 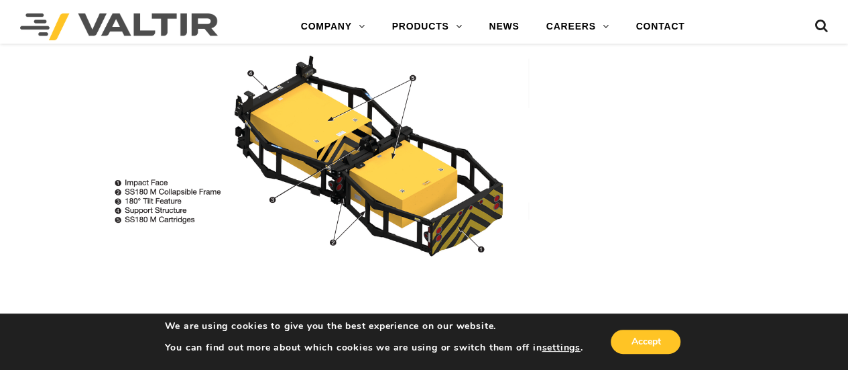 I want to click on p: We are using cookies to give you the best experience on our website., so click(x=374, y=326).